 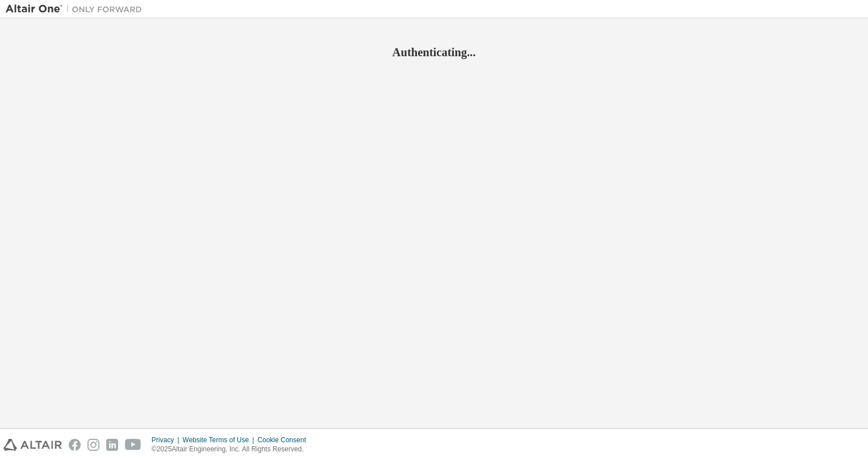 What do you see at coordinates (93, 444) in the screenshot?
I see `img: instagram.svg` at bounding box center [93, 444].